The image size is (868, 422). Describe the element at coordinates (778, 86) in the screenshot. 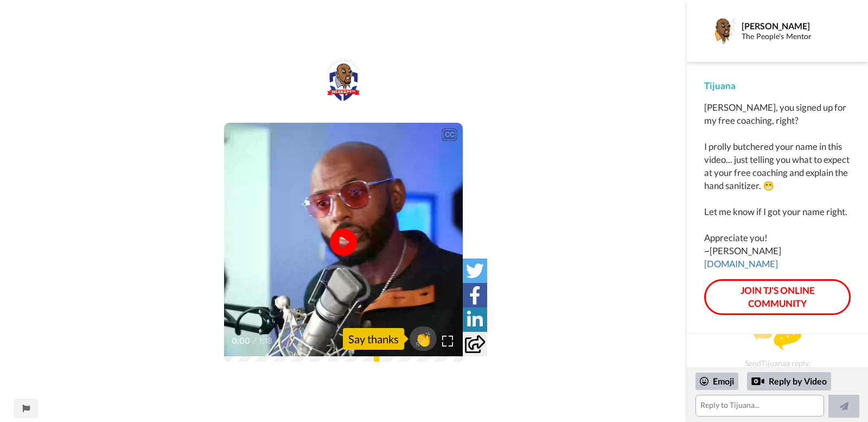

I see `div: Tijuana` at that location.